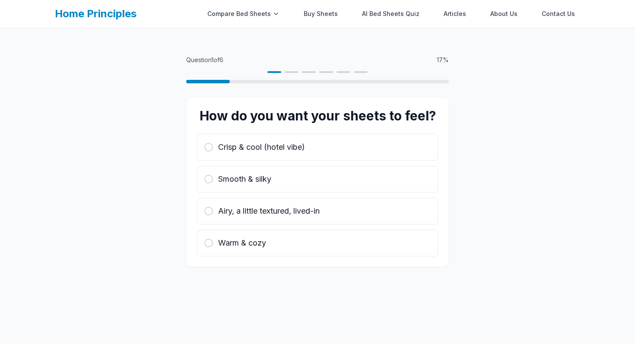 Image resolution: width=635 pixels, height=344 pixels. Describe the element at coordinates (443, 60) in the screenshot. I see `span: 17 %` at that location.